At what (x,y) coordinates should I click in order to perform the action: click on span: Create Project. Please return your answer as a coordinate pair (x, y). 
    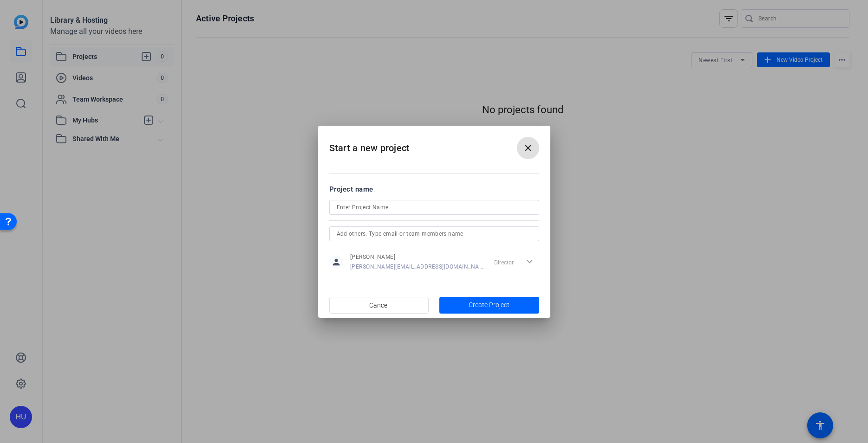
    Looking at the image, I should click on (489, 305).